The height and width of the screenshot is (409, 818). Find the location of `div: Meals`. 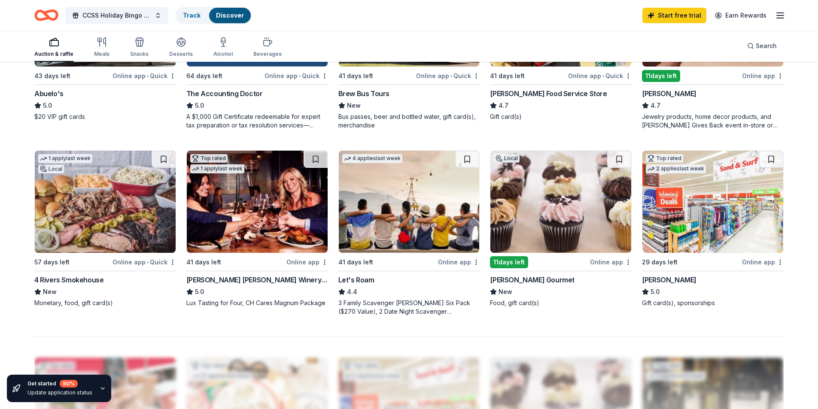

div: Meals is located at coordinates (102, 54).